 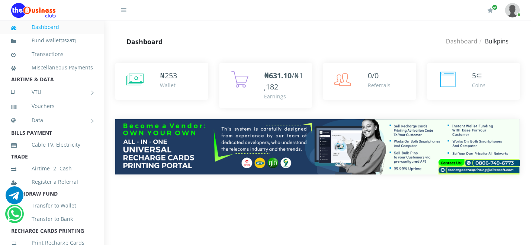 I want to click on b: ₦631.10, so click(x=278, y=75).